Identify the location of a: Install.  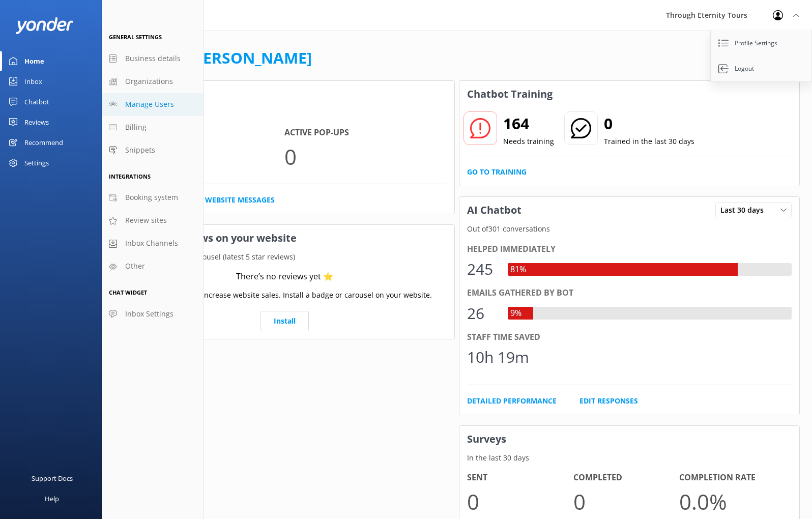
(284, 321).